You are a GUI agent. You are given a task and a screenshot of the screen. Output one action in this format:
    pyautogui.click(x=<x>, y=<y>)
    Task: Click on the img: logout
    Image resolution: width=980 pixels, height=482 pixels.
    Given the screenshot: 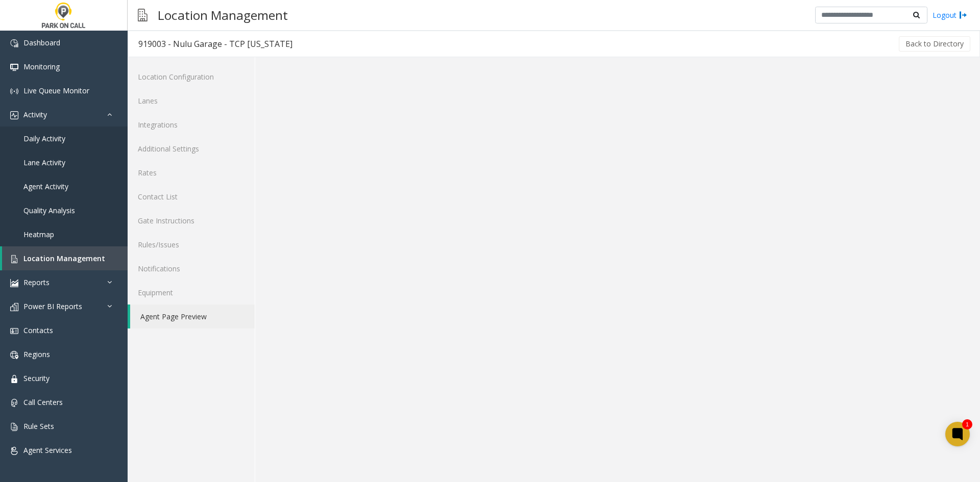 What is the action you would take?
    pyautogui.click(x=963, y=15)
    